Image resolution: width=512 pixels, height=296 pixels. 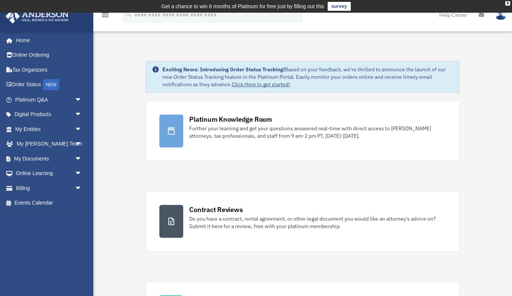 What do you see at coordinates (105, 16) in the screenshot?
I see `a: menu` at bounding box center [105, 16].